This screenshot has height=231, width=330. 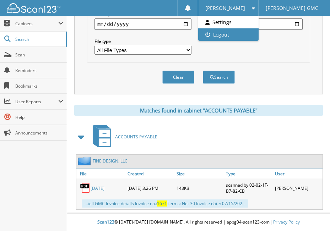 What do you see at coordinates (37, 102) in the screenshot?
I see `span: User Reports` at bounding box center [37, 102].